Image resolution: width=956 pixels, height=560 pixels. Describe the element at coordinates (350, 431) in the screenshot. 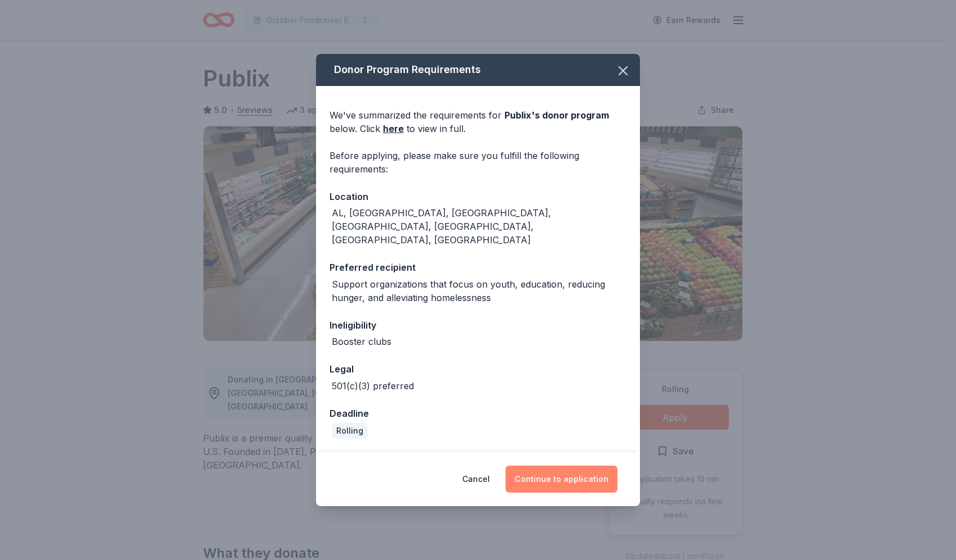

I see `div: Rolling` at that location.